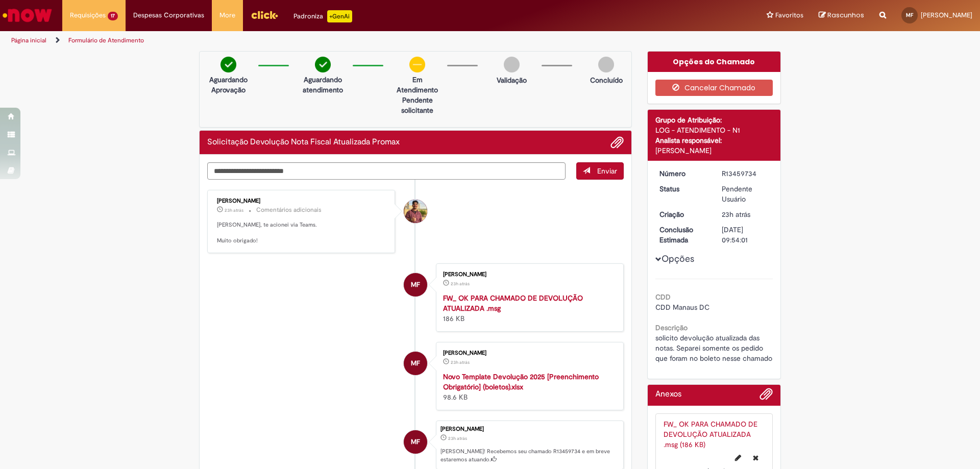 This screenshot has width=980, height=469. Describe the element at coordinates (322, 16) in the screenshot. I see `div: Padroniza` at that location.